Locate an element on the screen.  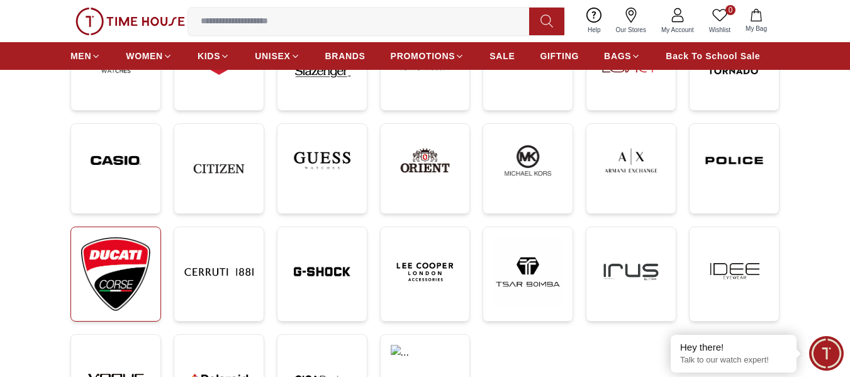
a: PROMOTIONS is located at coordinates (428, 56).